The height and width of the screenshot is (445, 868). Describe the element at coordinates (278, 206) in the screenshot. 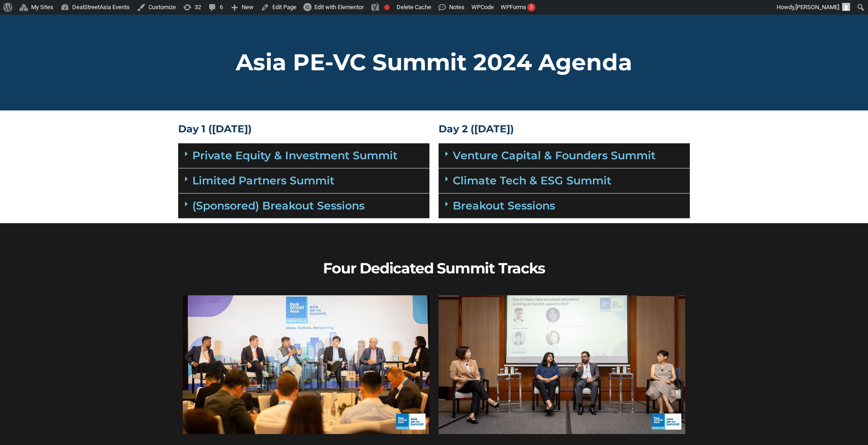

I see `a: (Sponsored) Breakout Sessions` at that location.